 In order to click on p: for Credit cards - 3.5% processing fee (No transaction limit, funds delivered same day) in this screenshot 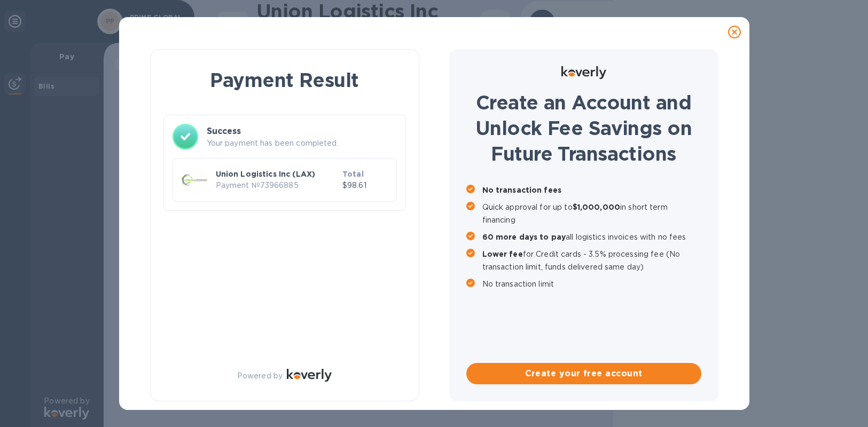, I will do `click(592, 260)`.